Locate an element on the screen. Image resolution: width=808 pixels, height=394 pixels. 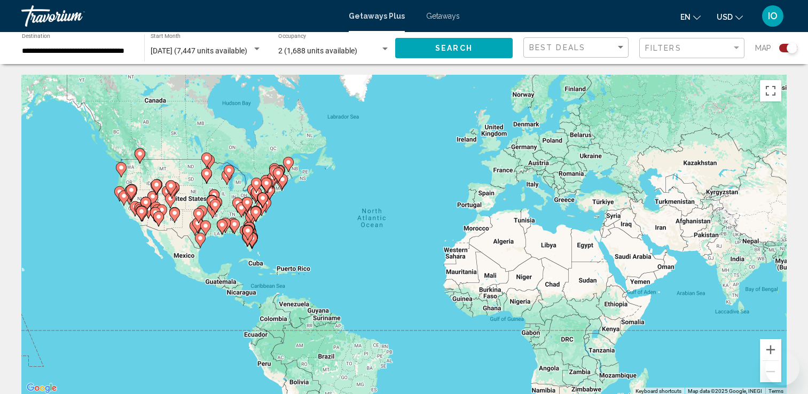
span: en is located at coordinates (685, 17).